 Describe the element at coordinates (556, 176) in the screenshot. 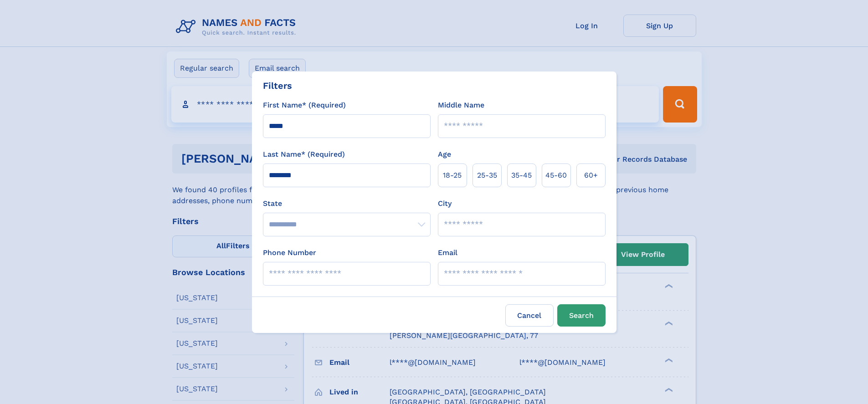

I see `span: 45‑60` at that location.